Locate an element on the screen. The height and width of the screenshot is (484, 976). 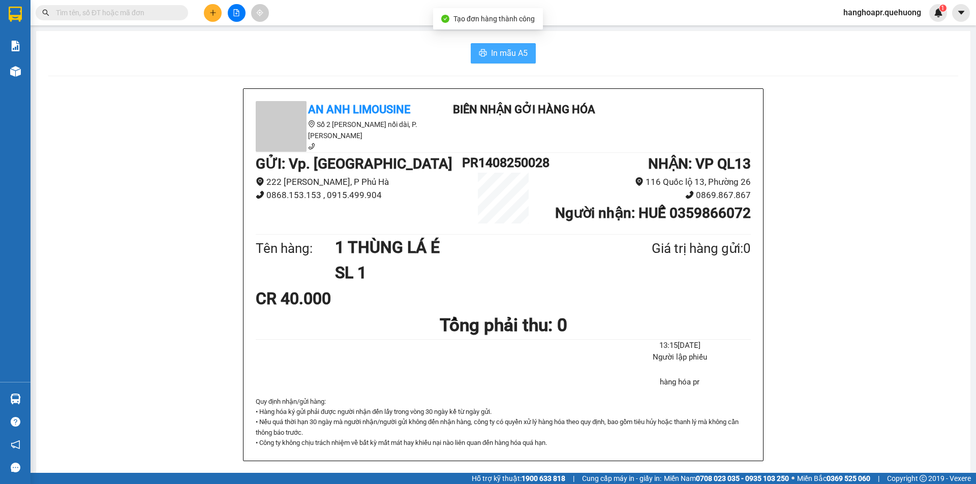
button: file-add is located at coordinates (236, 13).